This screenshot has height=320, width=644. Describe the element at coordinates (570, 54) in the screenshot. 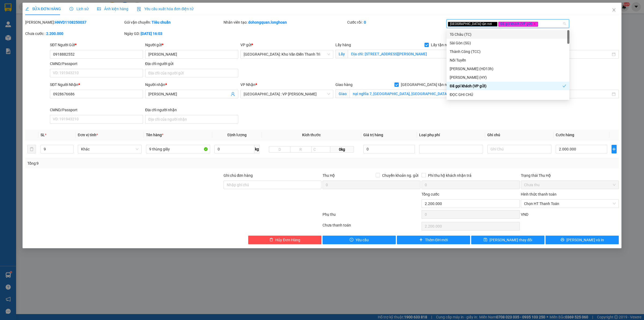

I see `input: Ngày lấy` at that location.